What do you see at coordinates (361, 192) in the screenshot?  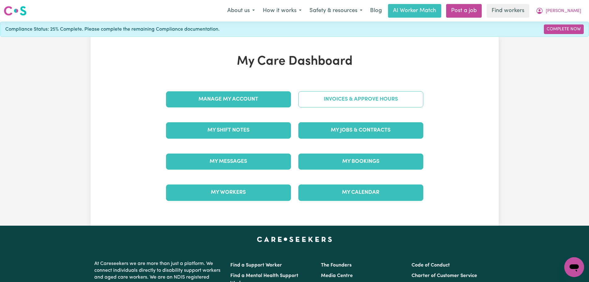 I see `a: My Calendar` at bounding box center [361, 192].